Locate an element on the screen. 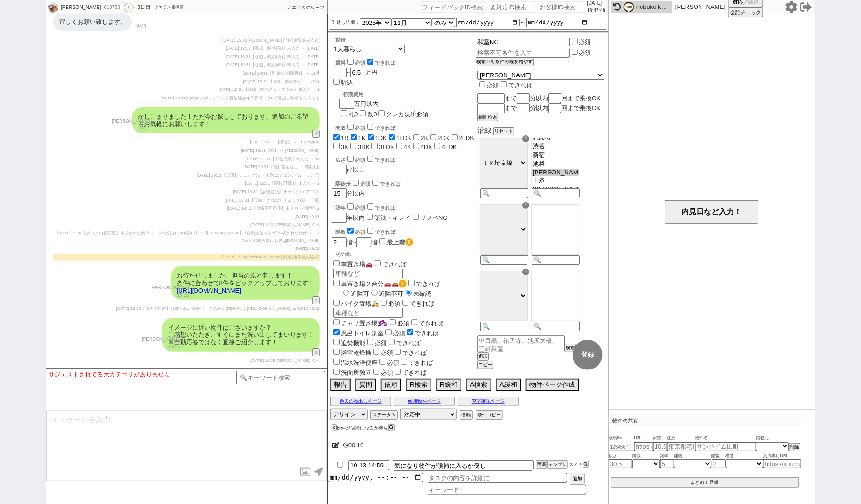  button: コピー is located at coordinates (485, 365).